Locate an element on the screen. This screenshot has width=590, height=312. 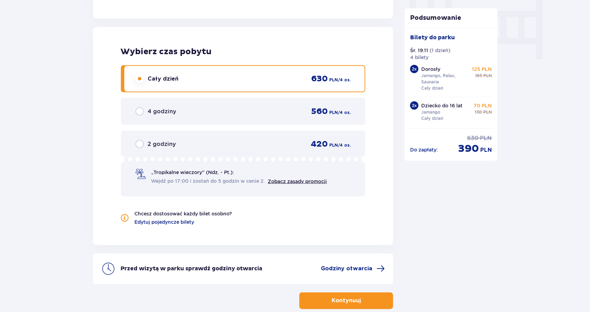
span: „Tropikalne wieczory" (Ndz. - Pt.): is located at coordinates (193, 172).